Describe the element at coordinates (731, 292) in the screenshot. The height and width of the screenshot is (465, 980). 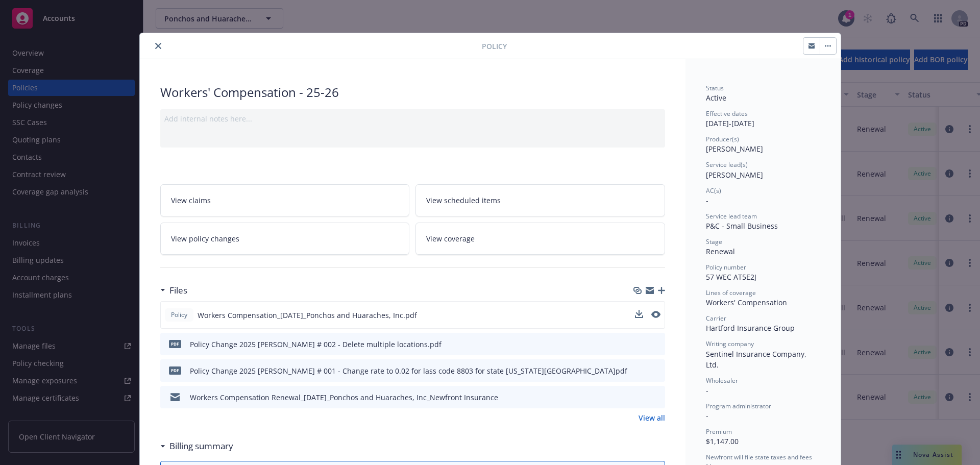
I see `span: Lines of coverage` at that location.